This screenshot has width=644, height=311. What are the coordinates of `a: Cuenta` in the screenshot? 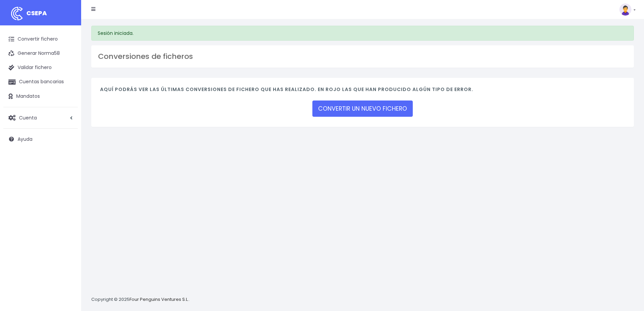 It's located at (41, 118).